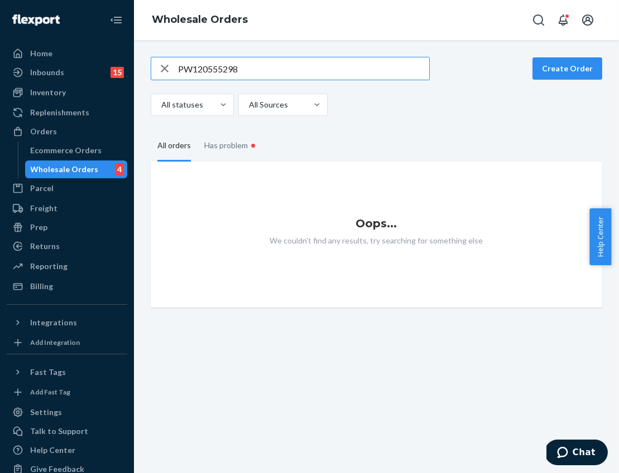 This screenshot has width=619, height=473. Describe the element at coordinates (67, 113) in the screenshot. I see `a: Replenishments` at that location.